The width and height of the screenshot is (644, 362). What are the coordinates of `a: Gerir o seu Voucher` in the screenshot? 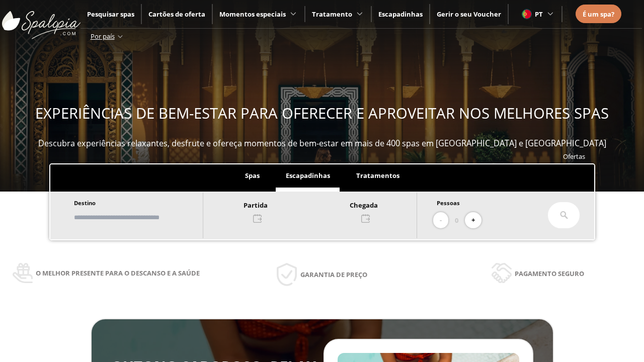 It's located at (469, 14).